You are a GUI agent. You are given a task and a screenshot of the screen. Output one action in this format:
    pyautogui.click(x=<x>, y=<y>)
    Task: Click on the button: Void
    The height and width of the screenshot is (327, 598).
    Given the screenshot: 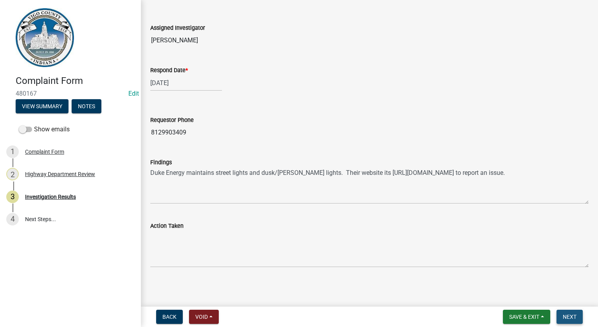 What is the action you would take?
    pyautogui.click(x=204, y=316)
    